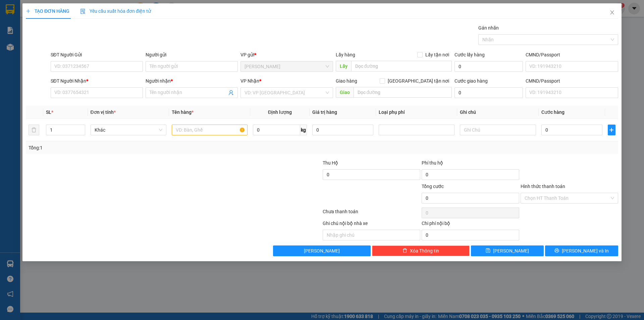 The width and height of the screenshot is (644, 320). Describe the element at coordinates (103, 112) in the screenshot. I see `span: Đơn vị tính` at that location.